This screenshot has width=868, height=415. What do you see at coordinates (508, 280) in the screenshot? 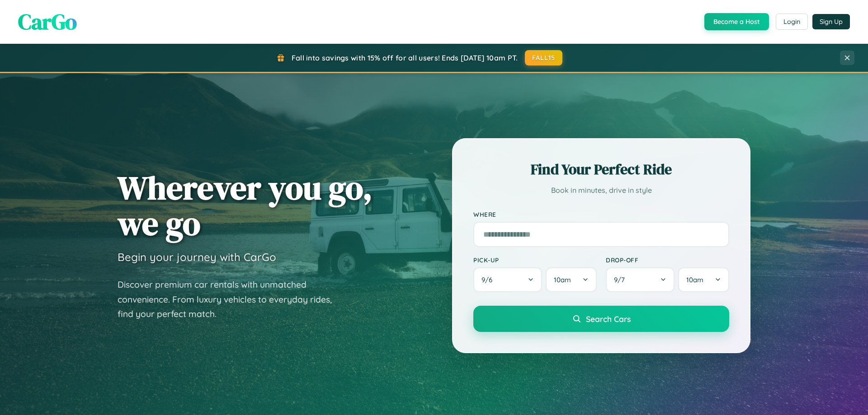
I see `button: 9/6` at bounding box center [508, 280].